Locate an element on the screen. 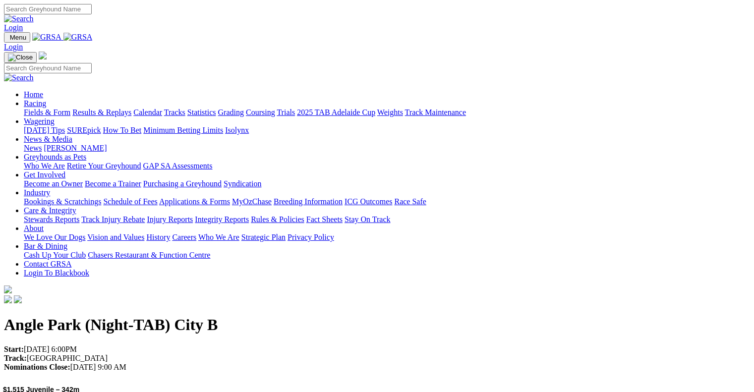 This screenshot has width=754, height=392. a: 2025 TAB Adelaide Cup is located at coordinates (336, 112).